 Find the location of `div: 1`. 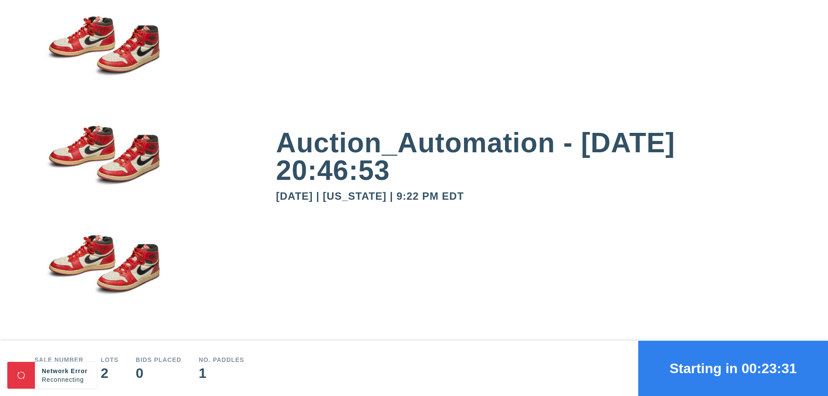

div: 1 is located at coordinates (222, 373).